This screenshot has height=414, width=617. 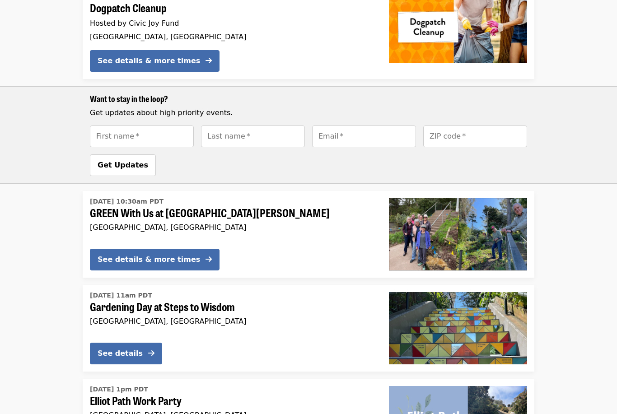 What do you see at coordinates (458, 329) in the screenshot?
I see `img: Gardening Day at Steps to Wisdom organized by SF Public Works` at bounding box center [458, 329].